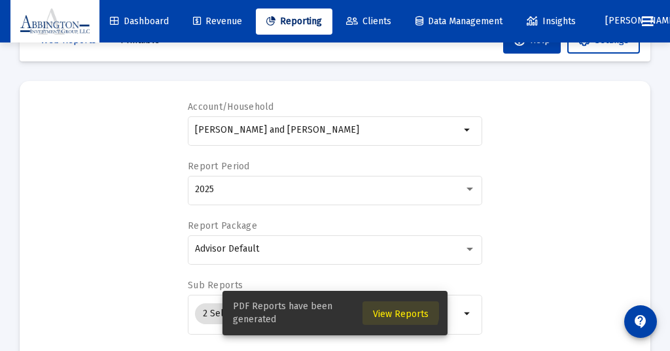 The height and width of the screenshot is (351, 670). Describe the element at coordinates (551, 22) in the screenshot. I see `a: Insights` at that location.